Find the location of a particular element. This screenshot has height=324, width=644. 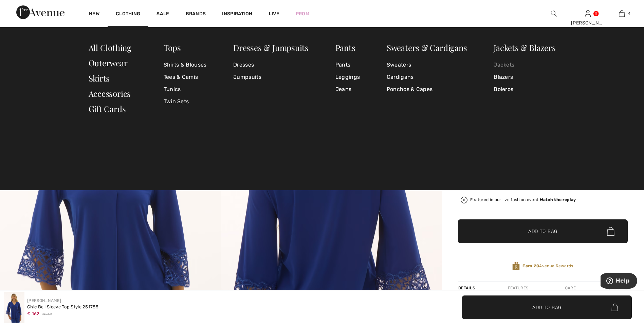

a: Sign In is located at coordinates (588, 13).